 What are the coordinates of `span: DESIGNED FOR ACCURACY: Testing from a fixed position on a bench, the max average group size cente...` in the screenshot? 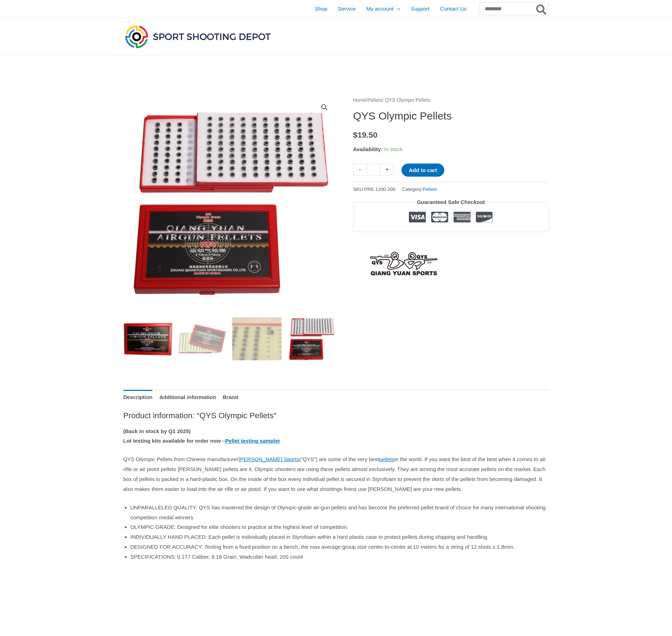 It's located at (323, 547).